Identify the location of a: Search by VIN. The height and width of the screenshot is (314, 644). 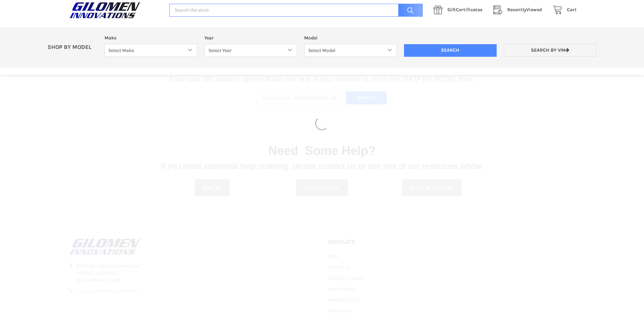
(550, 50).